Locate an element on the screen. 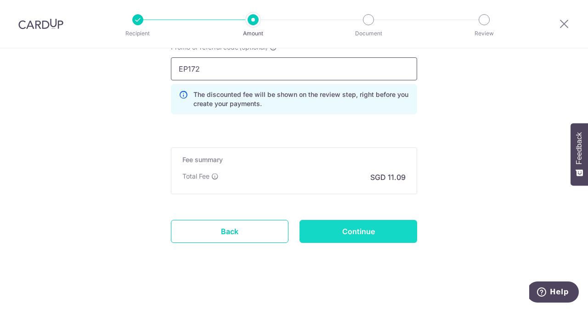 This screenshot has width=588, height=309. span: Feedback is located at coordinates (579, 148).